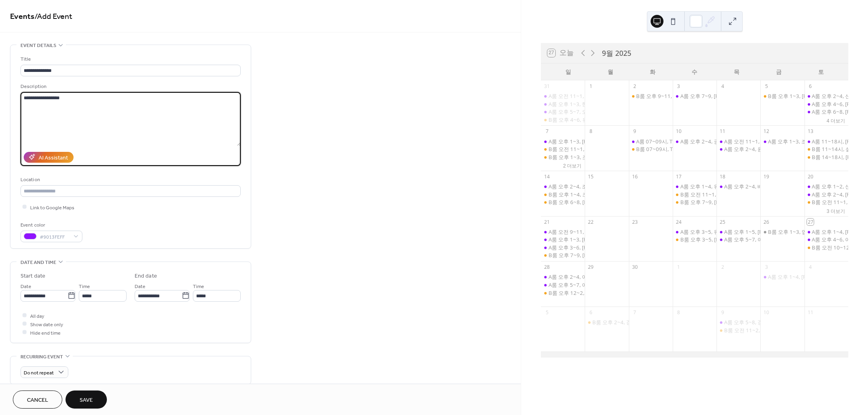 This screenshot has width=868, height=415. Describe the element at coordinates (37, 399) in the screenshot. I see `a: Cancel` at that location.